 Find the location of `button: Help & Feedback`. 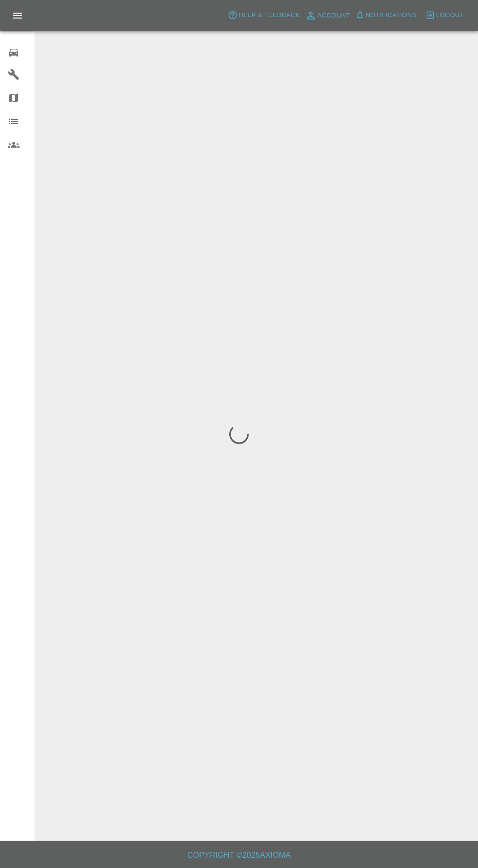

button: Help & Feedback is located at coordinates (263, 15).